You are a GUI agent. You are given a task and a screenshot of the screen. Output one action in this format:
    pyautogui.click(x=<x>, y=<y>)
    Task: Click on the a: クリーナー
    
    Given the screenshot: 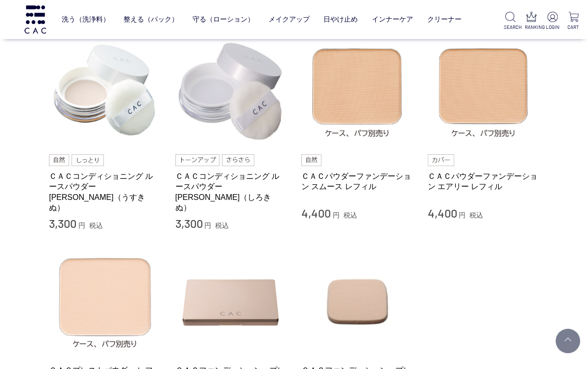 What is the action you would take?
    pyautogui.click(x=444, y=19)
    